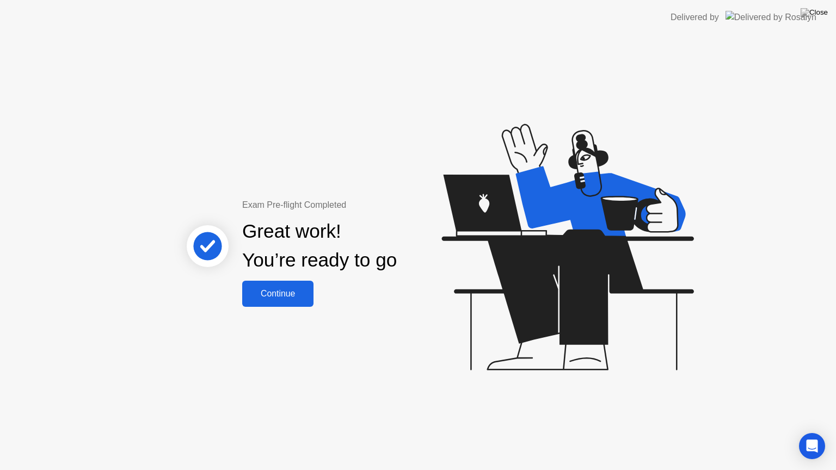 Image resolution: width=836 pixels, height=470 pixels. What do you see at coordinates (770, 17) in the screenshot?
I see `img: Delivered by Rosalyn` at bounding box center [770, 17].